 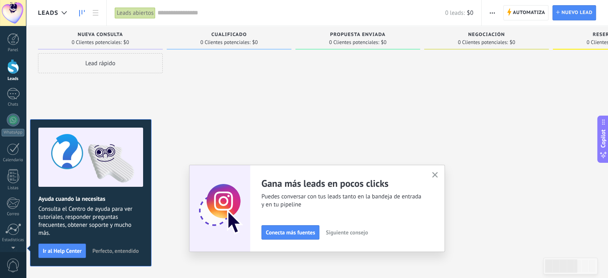 I want to click on a: Automatiza, so click(x=526, y=13).